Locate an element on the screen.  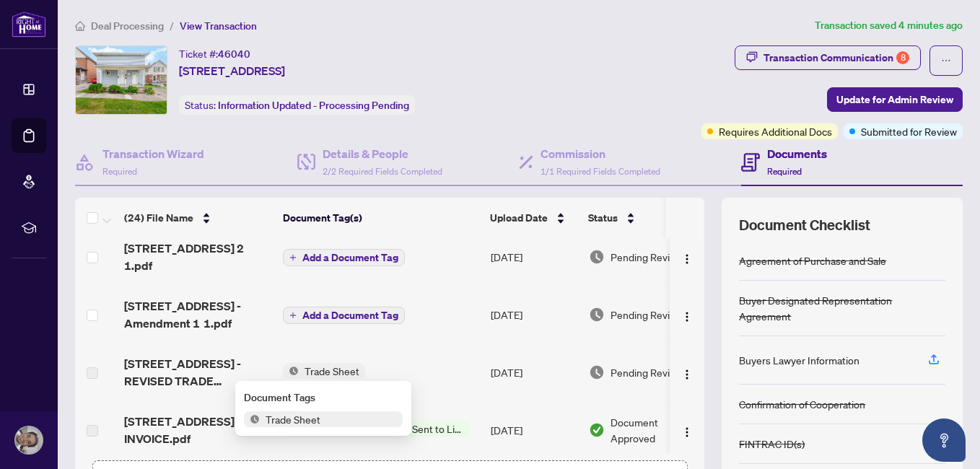
div: Buyer Designated Representation Agreement is located at coordinates (843, 309).